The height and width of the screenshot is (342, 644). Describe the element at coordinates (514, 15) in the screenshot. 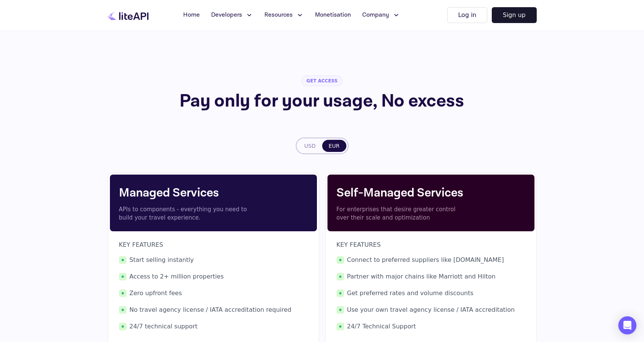

I see `a: Sign up` at that location.